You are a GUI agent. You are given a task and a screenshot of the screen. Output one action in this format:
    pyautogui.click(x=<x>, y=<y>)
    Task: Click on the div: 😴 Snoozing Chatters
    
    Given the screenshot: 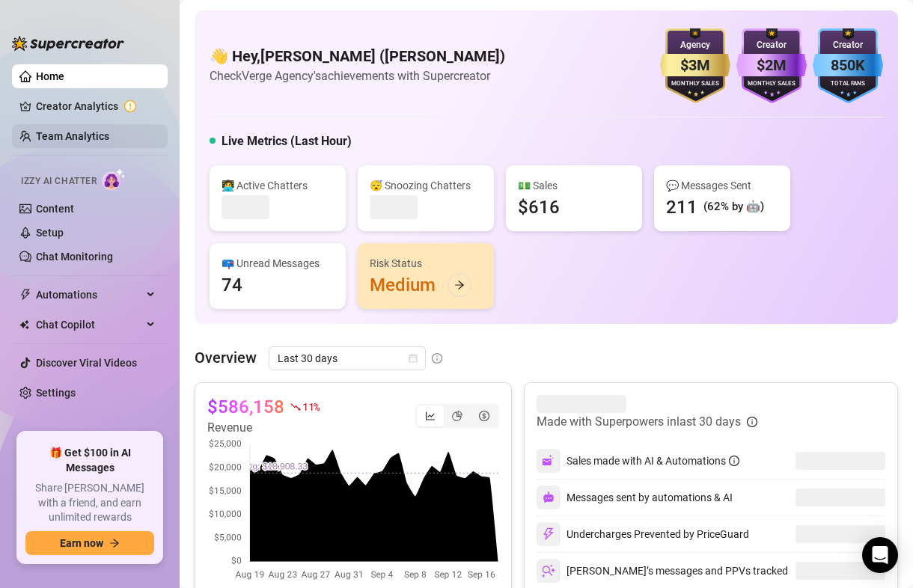 What is the action you would take?
    pyautogui.click(x=426, y=186)
    